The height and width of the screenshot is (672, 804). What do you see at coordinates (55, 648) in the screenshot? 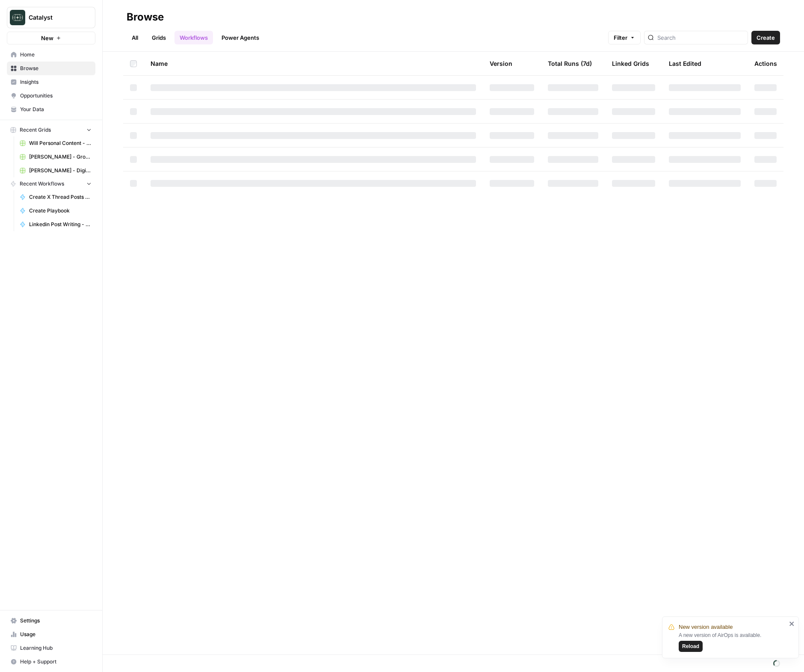
I see `span: Learning Hub` at bounding box center [55, 648].